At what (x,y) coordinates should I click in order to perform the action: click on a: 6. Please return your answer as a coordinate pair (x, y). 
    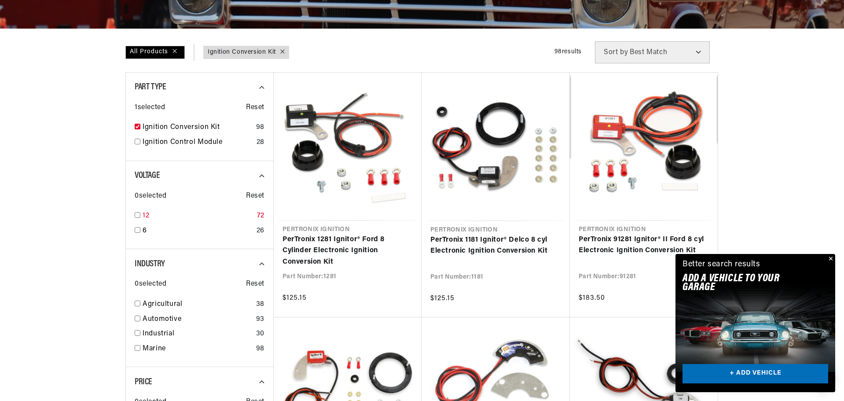
    Looking at the image, I should click on (198, 231).